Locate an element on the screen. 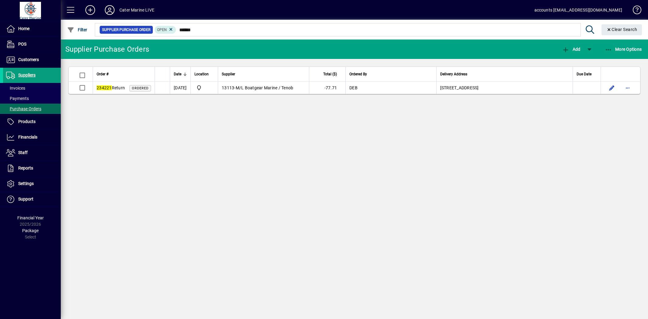 The height and width of the screenshot is (319, 648). span: Home is located at coordinates (24, 29).